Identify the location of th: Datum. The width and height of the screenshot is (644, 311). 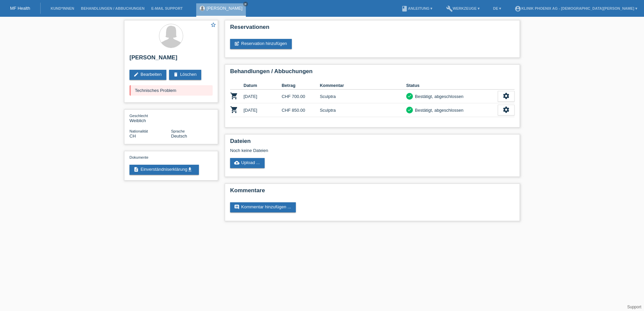
(262, 86).